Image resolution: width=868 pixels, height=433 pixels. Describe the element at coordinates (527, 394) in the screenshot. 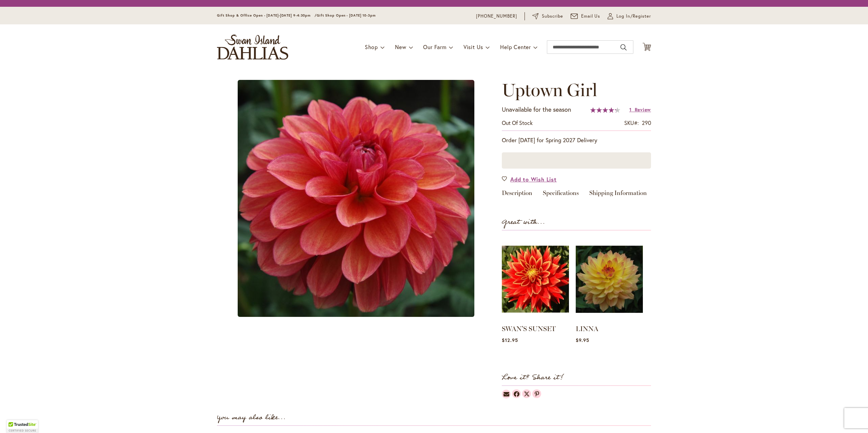

I see `a: Dahlias on Twitter` at that location.